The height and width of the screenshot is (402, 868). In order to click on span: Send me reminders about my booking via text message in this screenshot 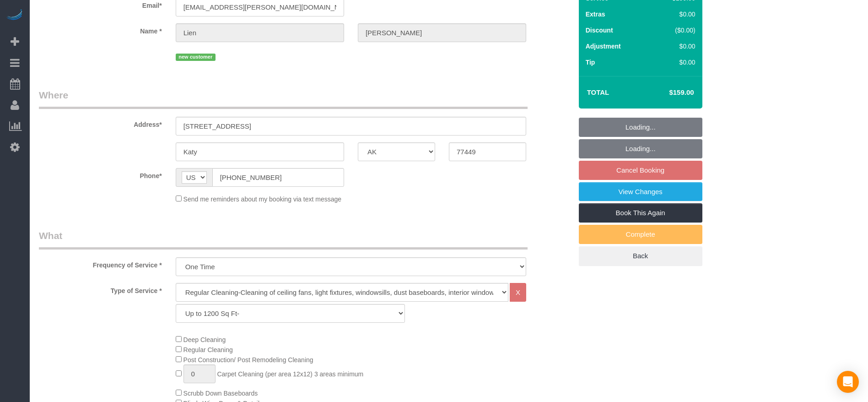, I will do `click(263, 199)`.